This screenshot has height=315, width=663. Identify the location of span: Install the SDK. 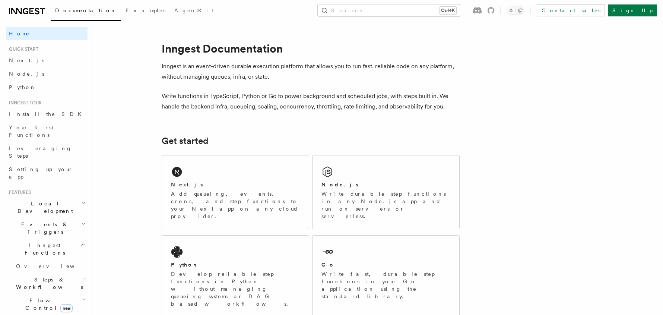
(47, 114).